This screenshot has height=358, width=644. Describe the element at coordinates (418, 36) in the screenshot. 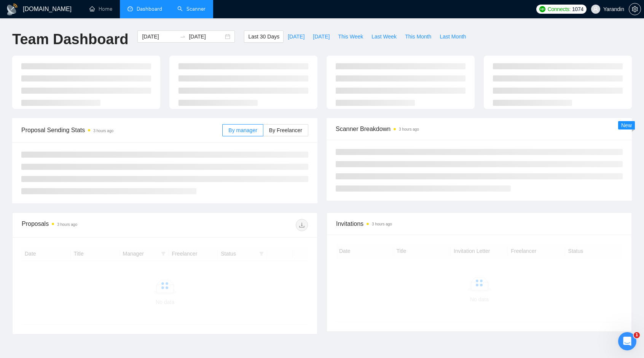

I see `button: This Month` at that location.